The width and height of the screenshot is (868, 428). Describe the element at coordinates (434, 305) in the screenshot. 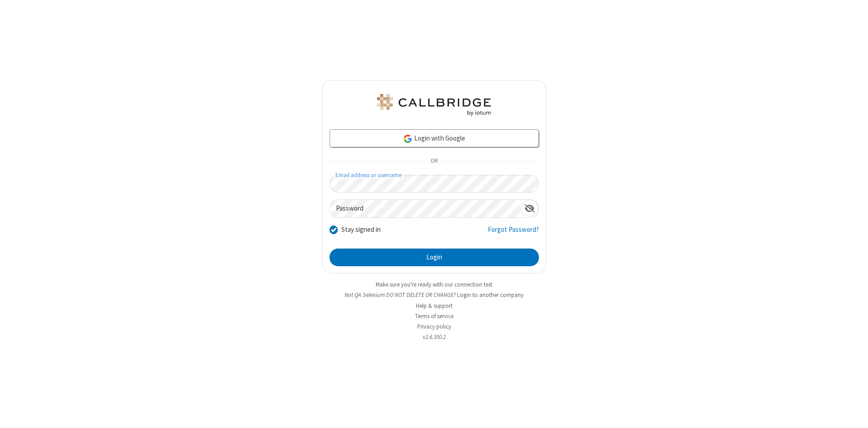

I see `a: Help & support` at that location.